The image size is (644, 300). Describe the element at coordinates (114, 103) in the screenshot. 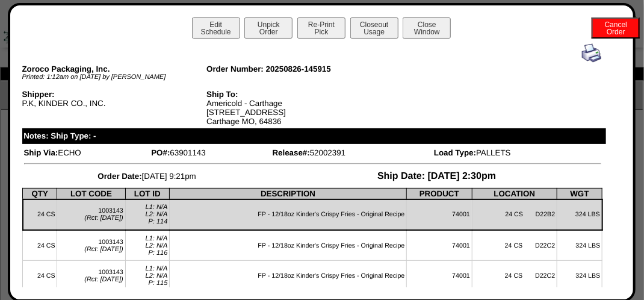

I see `div: P.K, KINDER CO., INC.` at that location.